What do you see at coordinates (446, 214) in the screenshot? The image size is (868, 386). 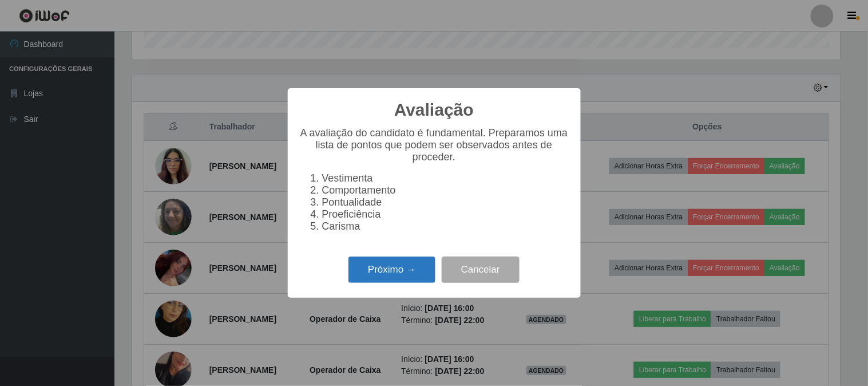 I see `li: Proeficiência` at bounding box center [446, 214].